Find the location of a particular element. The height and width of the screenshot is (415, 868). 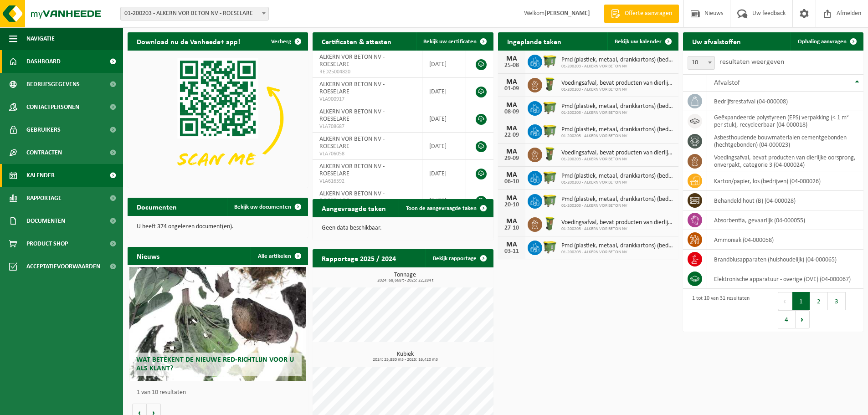

span: VLA900917 is located at coordinates (367, 99).